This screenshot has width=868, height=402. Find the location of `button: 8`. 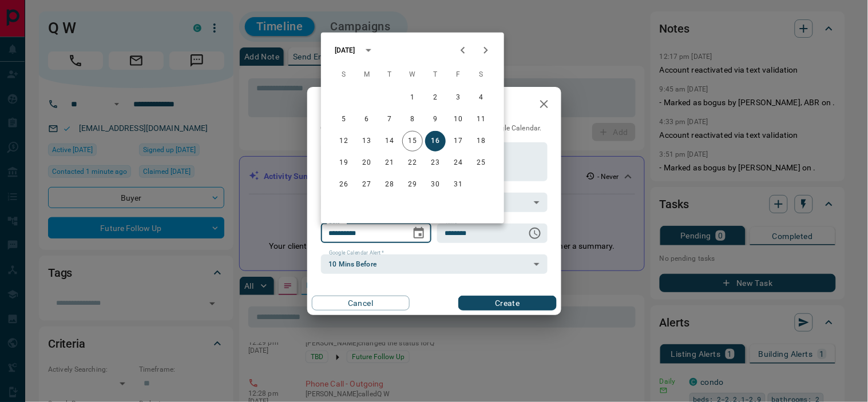

button: 8 is located at coordinates (413, 119).